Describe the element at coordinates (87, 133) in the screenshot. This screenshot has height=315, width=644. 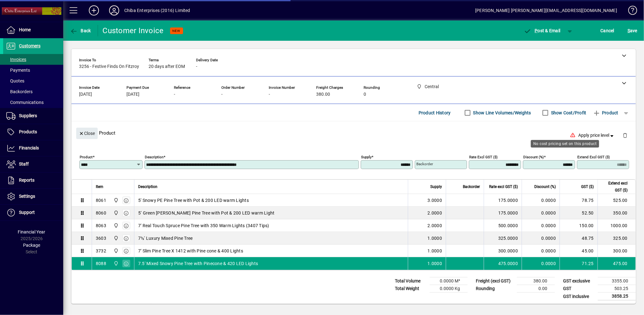
I see `span: Close` at that location.